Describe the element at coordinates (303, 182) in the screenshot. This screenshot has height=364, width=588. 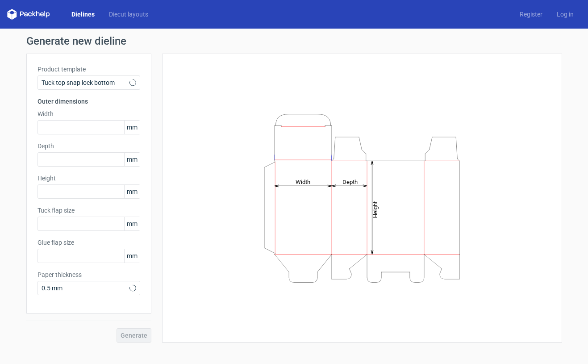
I see `tspan: Width` at that location.